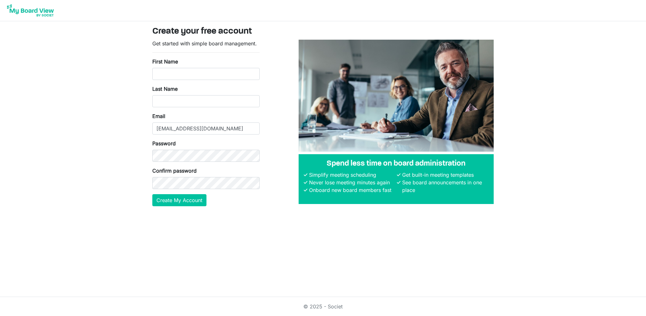 This screenshot has width=646, height=316. I want to click on h4: Spend less time on board administration, so click(396, 163).